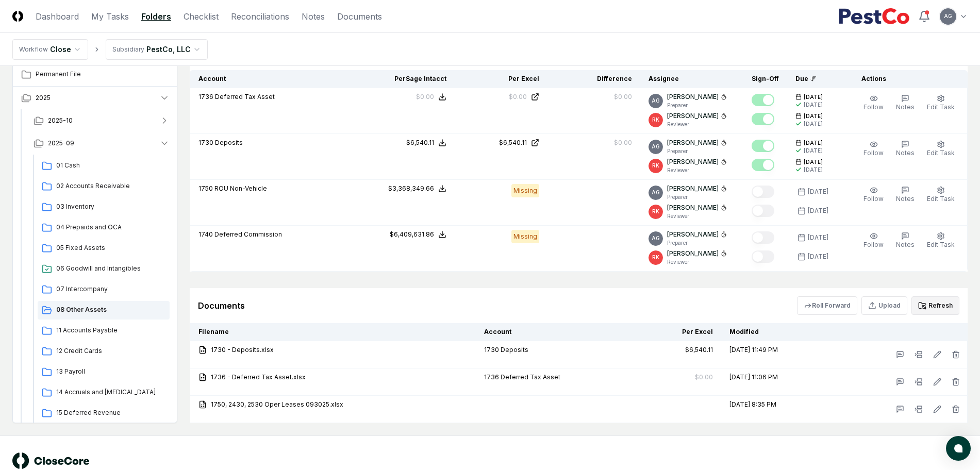  What do you see at coordinates (111, 269) in the screenshot?
I see `span: 06 Goodwill and Intangibles` at bounding box center [111, 269].